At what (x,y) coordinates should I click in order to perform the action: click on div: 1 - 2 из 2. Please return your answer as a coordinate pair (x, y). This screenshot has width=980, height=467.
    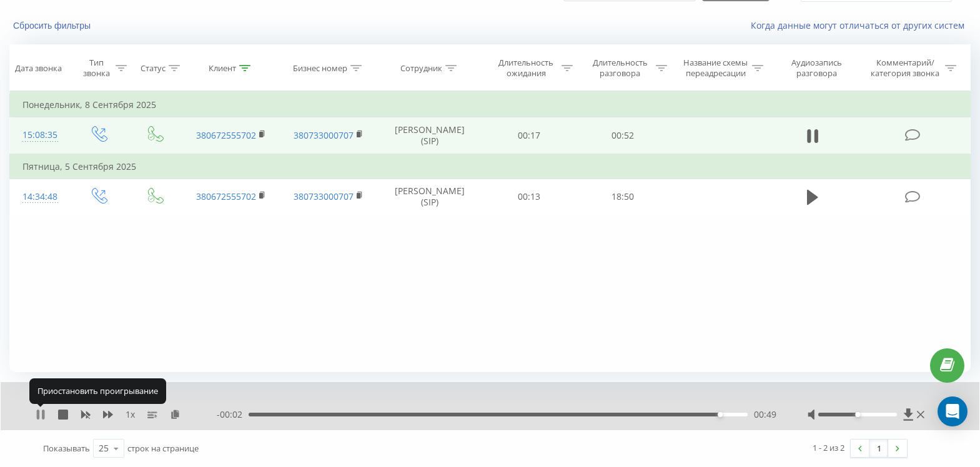
    Looking at the image, I should click on (828, 447).